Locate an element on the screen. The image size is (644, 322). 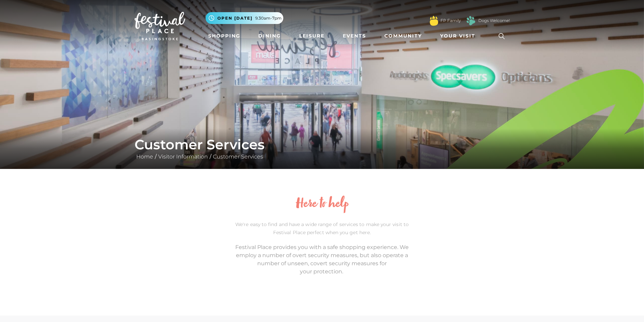
a: Dining is located at coordinates (270, 36).